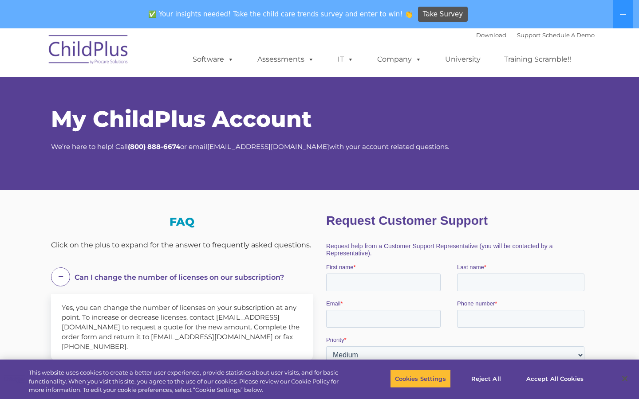  What do you see at coordinates (89, 51) in the screenshot?
I see `img: ChildPlus by Procare Solutions` at bounding box center [89, 51].